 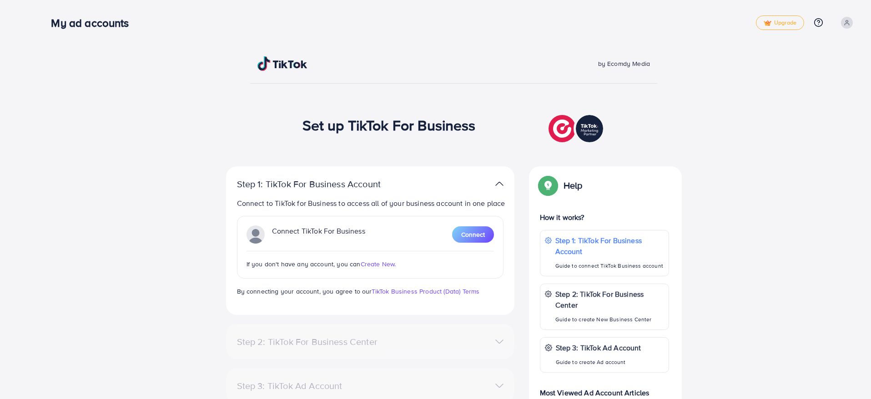 What do you see at coordinates (609, 300) in the screenshot?
I see `p: Step 2: TikTok For Business Center` at bounding box center [609, 300].